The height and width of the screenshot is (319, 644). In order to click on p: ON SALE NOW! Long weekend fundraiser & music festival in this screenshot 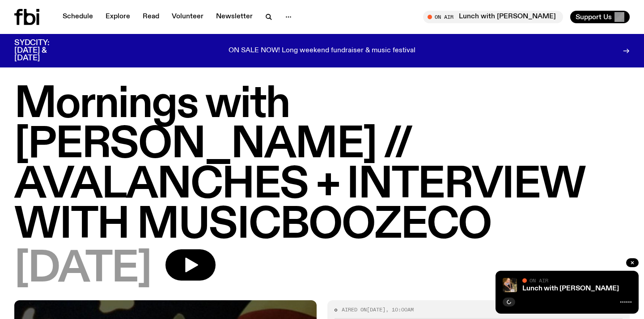, I will do `click(322, 51)`.